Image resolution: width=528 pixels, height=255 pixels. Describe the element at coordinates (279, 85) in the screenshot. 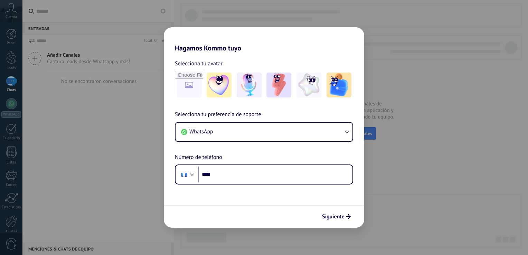

I see `img: -3.jpeg` at that location.